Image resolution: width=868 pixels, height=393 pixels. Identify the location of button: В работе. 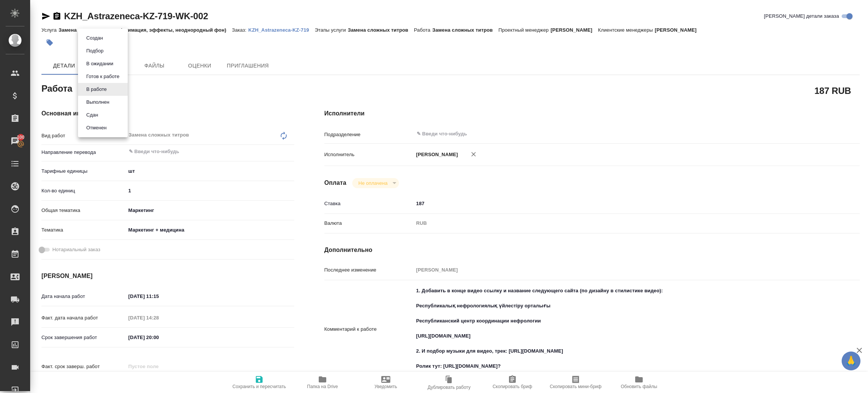
(97, 89).